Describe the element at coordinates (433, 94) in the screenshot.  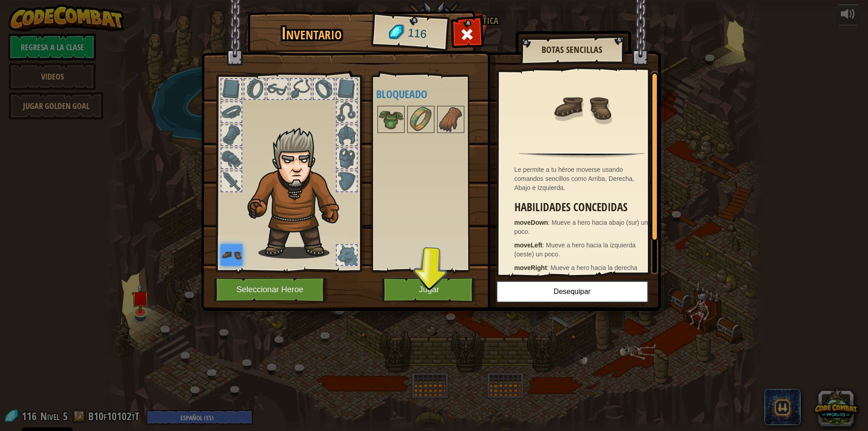
I see `h4: Bloqueado` at that location.